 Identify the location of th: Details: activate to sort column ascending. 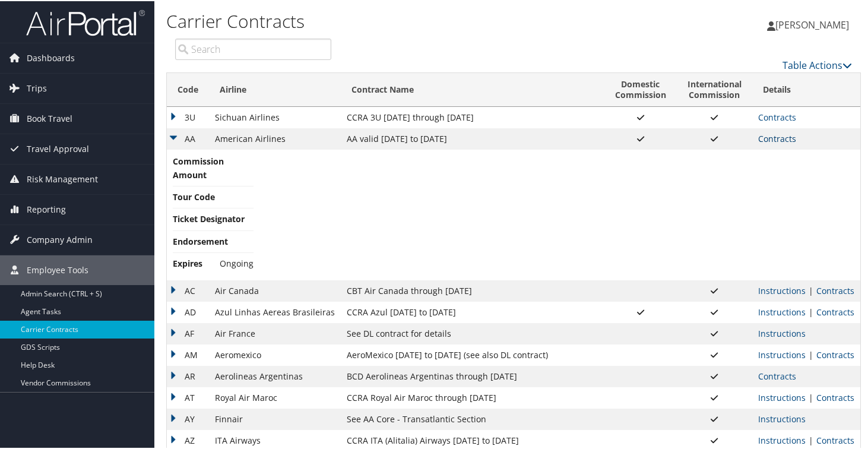
(806, 88).